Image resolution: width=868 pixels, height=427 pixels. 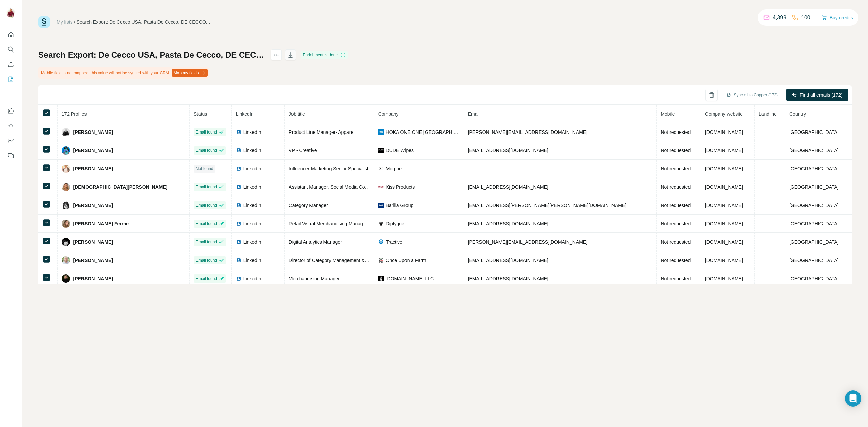 What do you see at coordinates (400, 205) in the screenshot?
I see `span: Barilla Group` at bounding box center [400, 205].